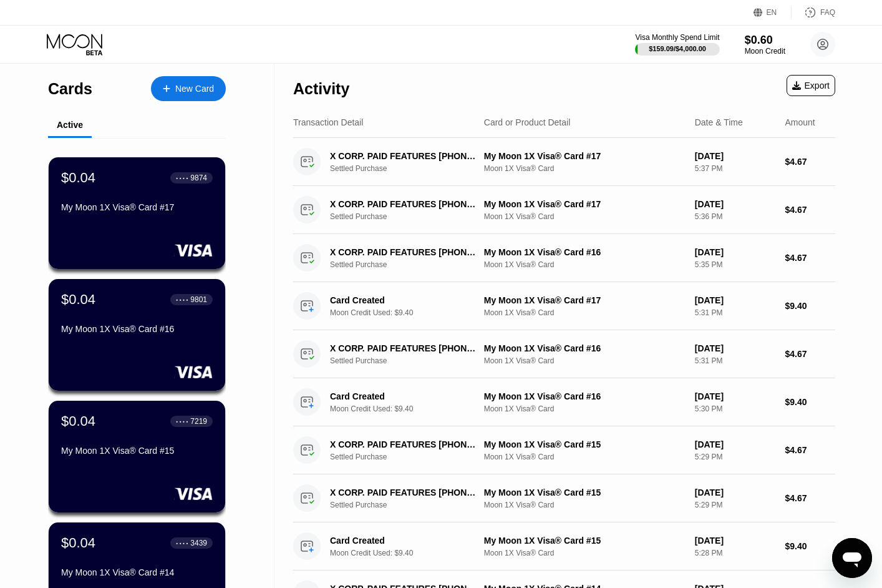 This screenshot has width=882, height=588. I want to click on div: 3439, so click(198, 543).